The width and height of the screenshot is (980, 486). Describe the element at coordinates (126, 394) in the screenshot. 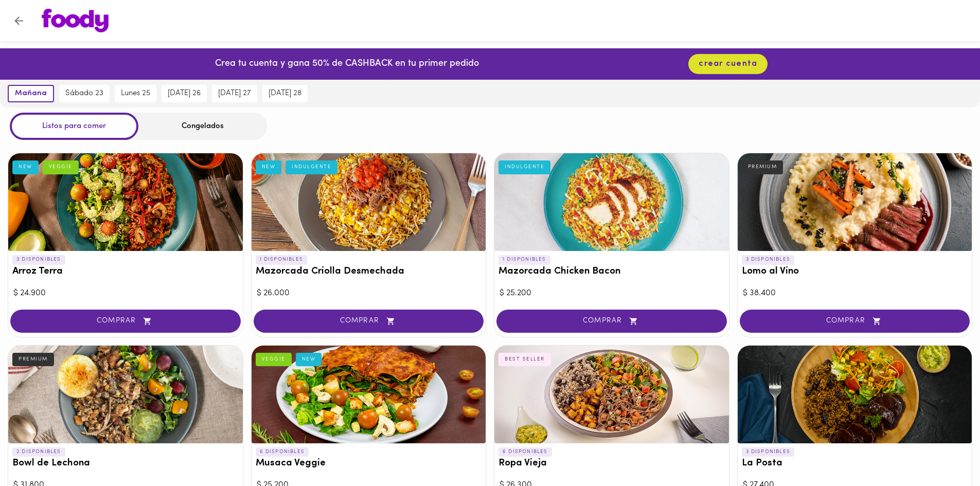

I see `div: Bowl de Lechona` at that location.